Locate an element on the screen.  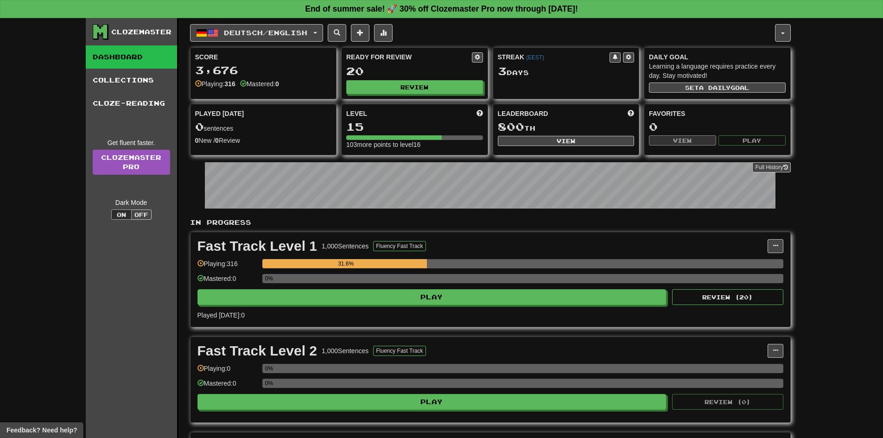
div: 103 more points to level 16 is located at coordinates (415, 145).